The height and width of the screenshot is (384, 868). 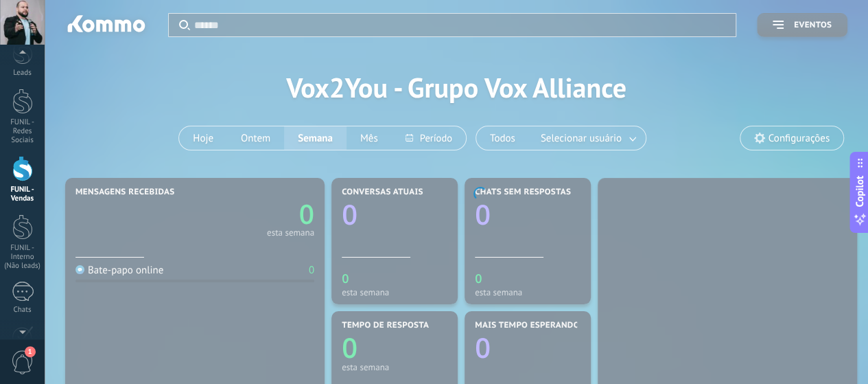 What do you see at coordinates (30, 351) in the screenshot?
I see `span: 1` at bounding box center [30, 351].